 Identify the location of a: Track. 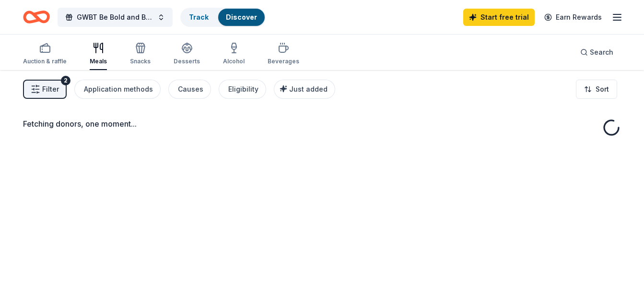
(198, 17).